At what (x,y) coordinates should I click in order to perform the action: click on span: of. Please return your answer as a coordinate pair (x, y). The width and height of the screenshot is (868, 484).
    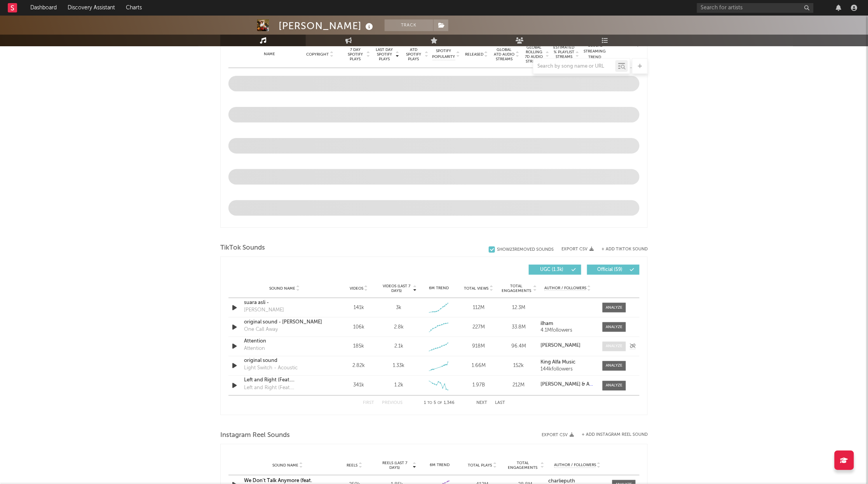
    Looking at the image, I should click on (440, 403).